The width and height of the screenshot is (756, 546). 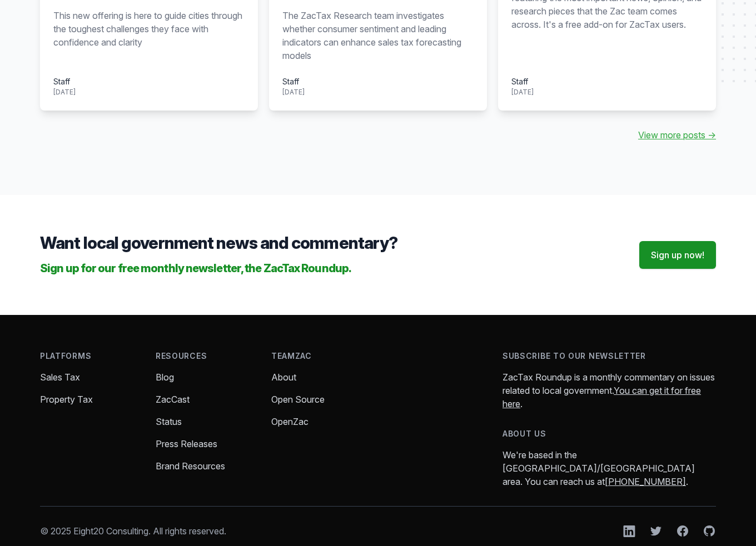 What do you see at coordinates (609, 434) in the screenshot?
I see `h4: About us` at bounding box center [609, 434].